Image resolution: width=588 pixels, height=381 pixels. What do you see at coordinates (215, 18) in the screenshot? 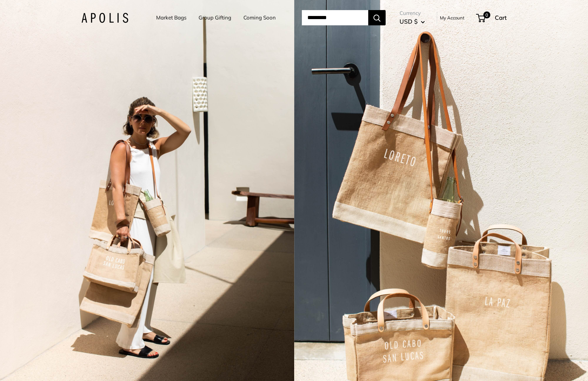
I see `a: Group Gifting` at bounding box center [215, 18].